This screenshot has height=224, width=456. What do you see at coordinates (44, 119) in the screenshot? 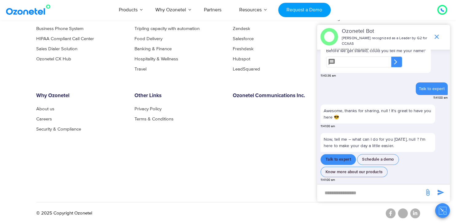
I see `a: Careers` at bounding box center [44, 119].